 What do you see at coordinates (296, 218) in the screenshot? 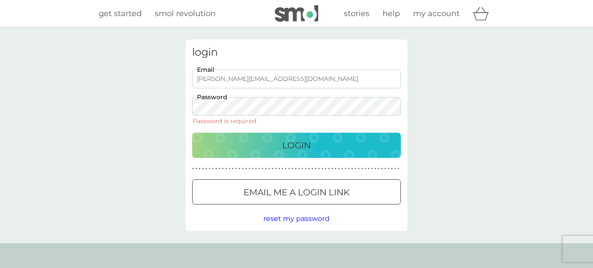
I see `span: reset my password` at bounding box center [296, 218].